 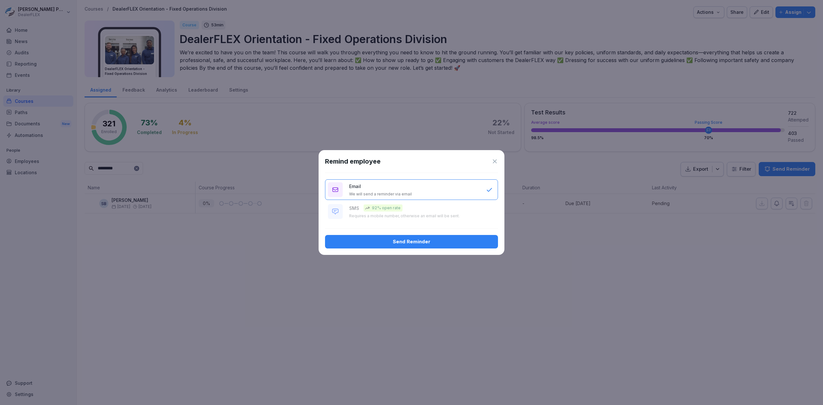 I want to click on p: 92% open rate, so click(x=386, y=208).